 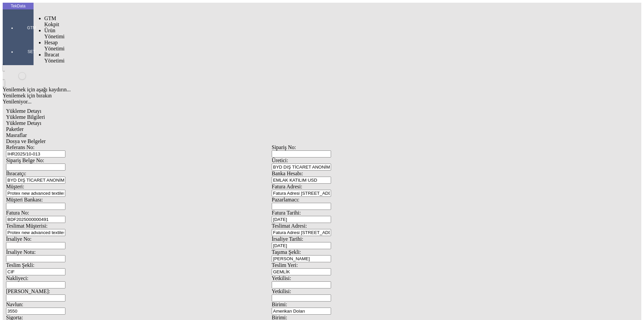 I want to click on span: Fatura Adresi:, so click(x=287, y=186).